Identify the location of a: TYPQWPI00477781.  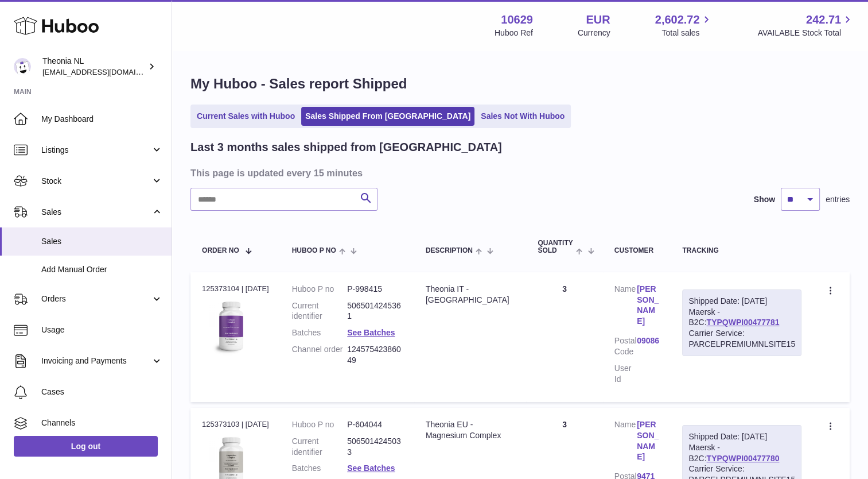
(742, 322).